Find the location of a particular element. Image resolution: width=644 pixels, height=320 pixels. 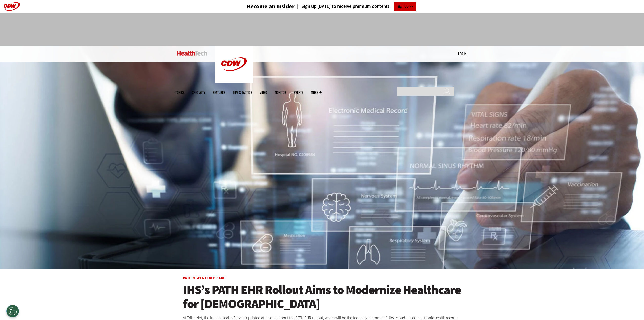

a: Become an Insider is located at coordinates (261, 6).